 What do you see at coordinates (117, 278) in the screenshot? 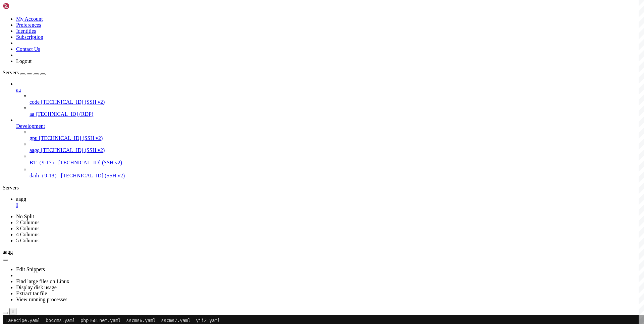
I see `div: (38, 47)` at bounding box center [117, 278].